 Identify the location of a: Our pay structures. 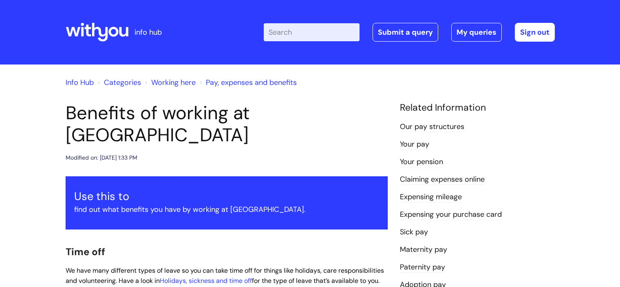
(432, 127).